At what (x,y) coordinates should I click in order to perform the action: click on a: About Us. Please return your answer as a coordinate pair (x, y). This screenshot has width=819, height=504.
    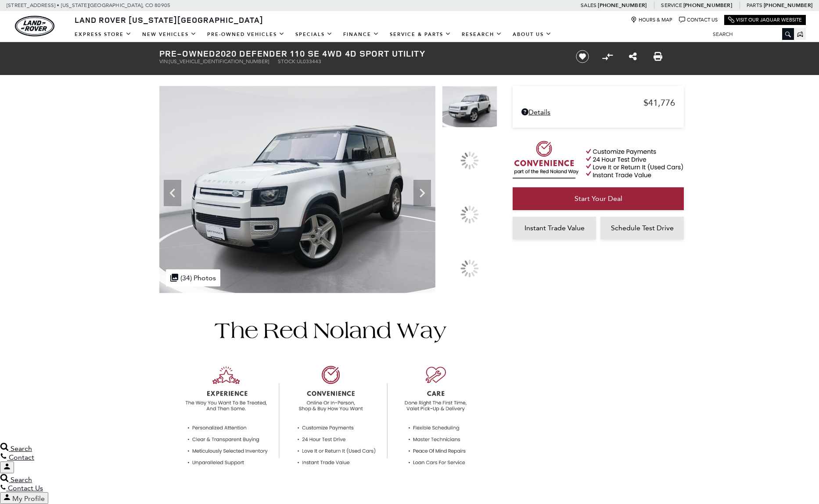
    Looking at the image, I should click on (532, 34).